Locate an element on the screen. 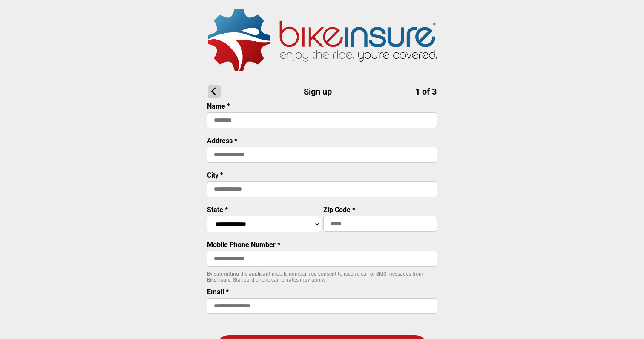 The height and width of the screenshot is (339, 644). label: Zip Code * is located at coordinates (339, 209).